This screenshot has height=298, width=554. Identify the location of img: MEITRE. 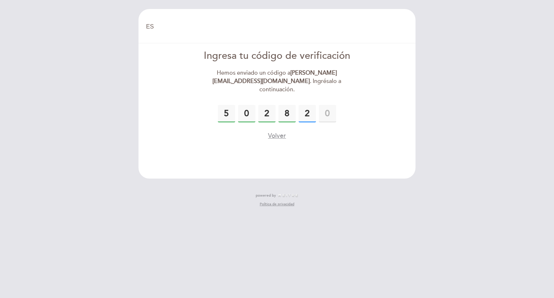
(288, 195).